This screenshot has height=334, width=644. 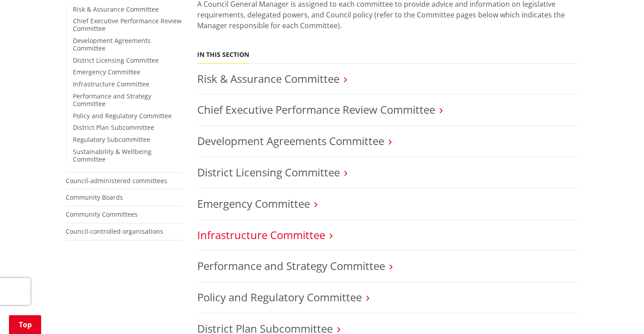 I want to click on h5: In this section, so click(x=223, y=54).